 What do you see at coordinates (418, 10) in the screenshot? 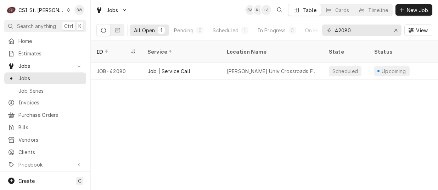
I see `span: New Job` at bounding box center [418, 10].